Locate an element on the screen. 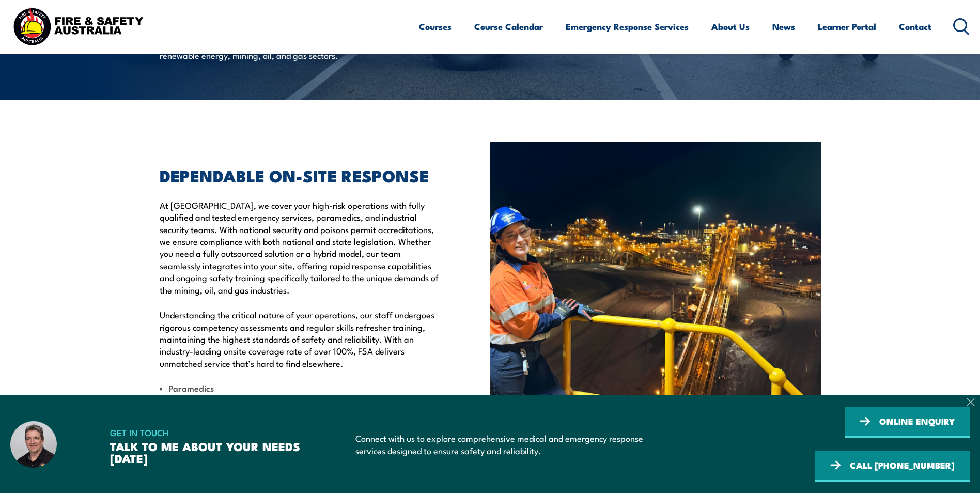 The width and height of the screenshot is (980, 493). img: ESO On Site is located at coordinates (656, 311).